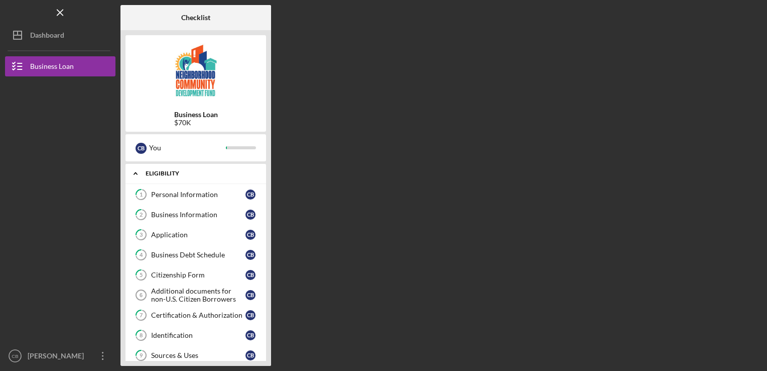  I want to click on div: Business Debt Schedule, so click(198, 255).